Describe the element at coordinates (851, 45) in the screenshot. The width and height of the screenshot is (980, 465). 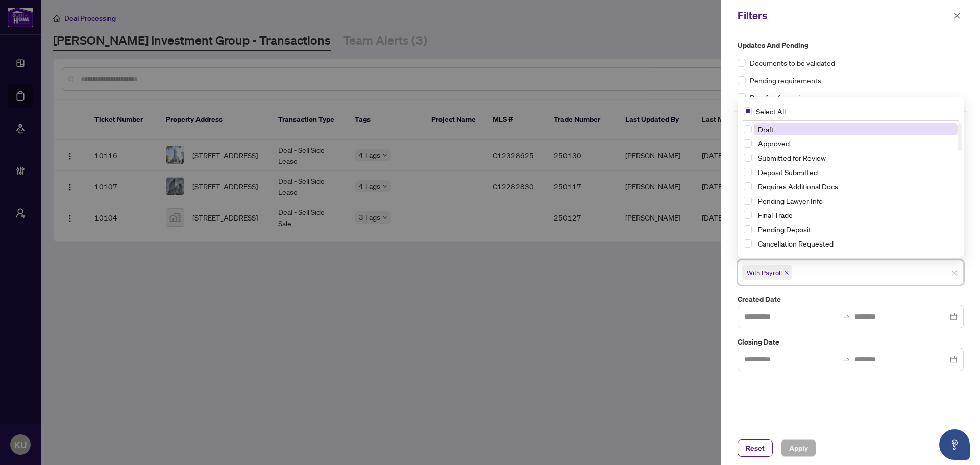
I see `label: Updates and Pending` at that location.